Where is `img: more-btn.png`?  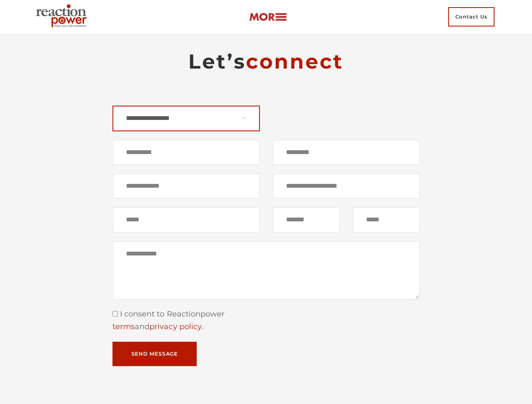
img: more-btn.png is located at coordinates (268, 17).